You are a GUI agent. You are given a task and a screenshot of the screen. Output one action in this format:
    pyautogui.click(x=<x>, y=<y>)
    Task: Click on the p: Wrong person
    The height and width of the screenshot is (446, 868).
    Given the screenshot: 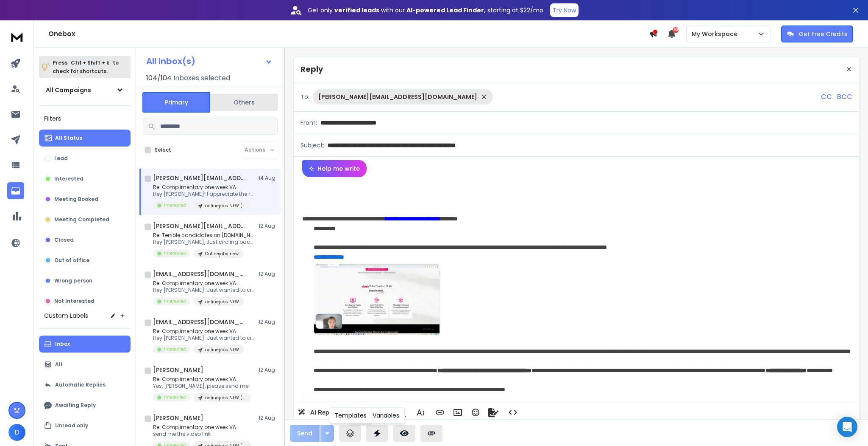 What is the action you would take?
    pyautogui.click(x=73, y=280)
    